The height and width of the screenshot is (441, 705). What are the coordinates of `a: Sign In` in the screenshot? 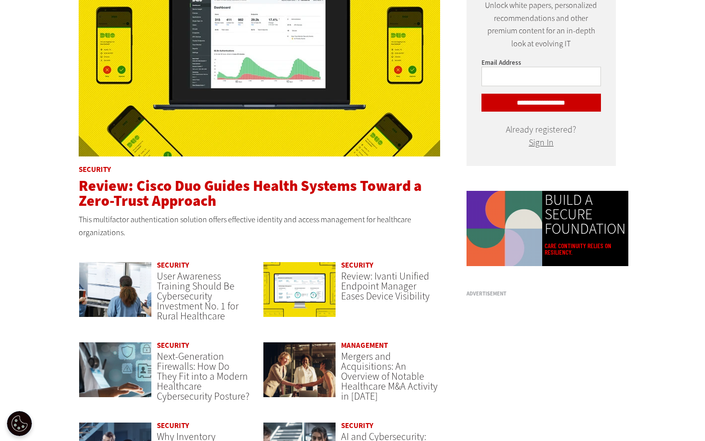 It's located at (541, 142).